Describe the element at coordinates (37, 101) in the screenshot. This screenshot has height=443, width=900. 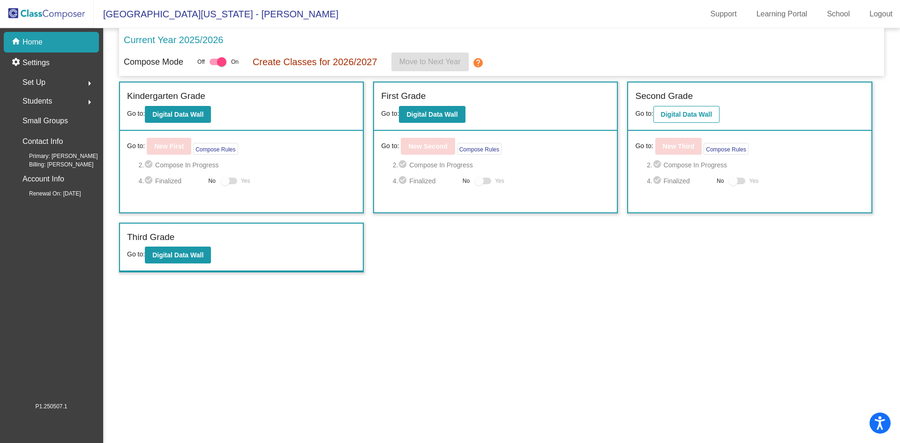
I see `span: Students` at that location.